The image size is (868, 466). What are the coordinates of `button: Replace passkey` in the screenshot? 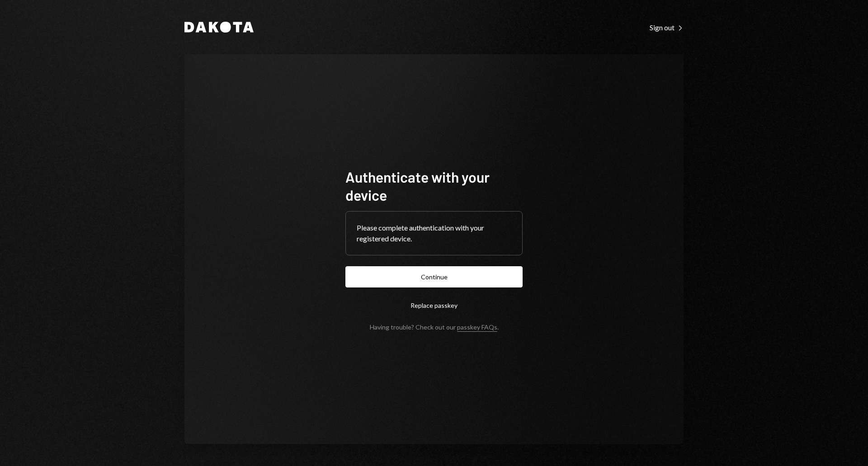 It's located at (434, 305).